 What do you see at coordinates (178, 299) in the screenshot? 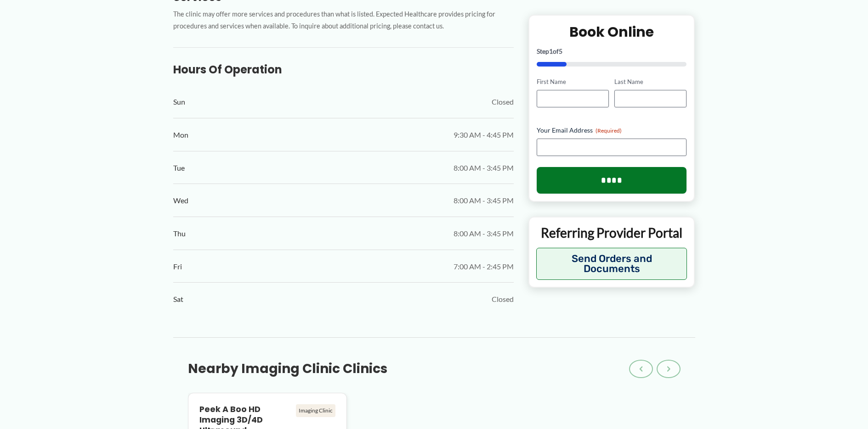
I see `span: Sat` at bounding box center [178, 299].